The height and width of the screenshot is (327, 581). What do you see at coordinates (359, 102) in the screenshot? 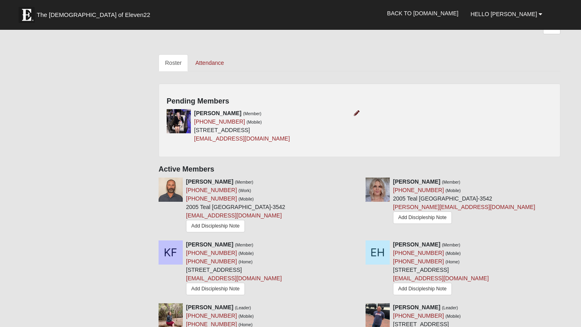
I see `h4: Pending Members` at bounding box center [359, 102].